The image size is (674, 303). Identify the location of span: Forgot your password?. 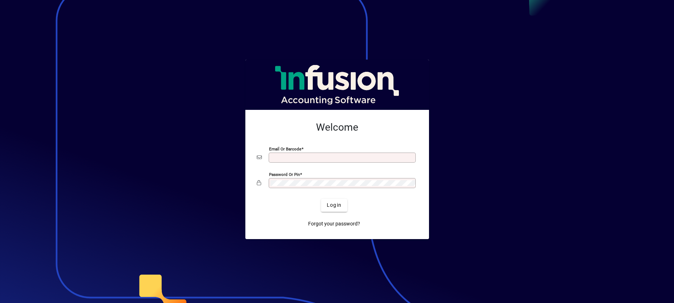
(334, 224).